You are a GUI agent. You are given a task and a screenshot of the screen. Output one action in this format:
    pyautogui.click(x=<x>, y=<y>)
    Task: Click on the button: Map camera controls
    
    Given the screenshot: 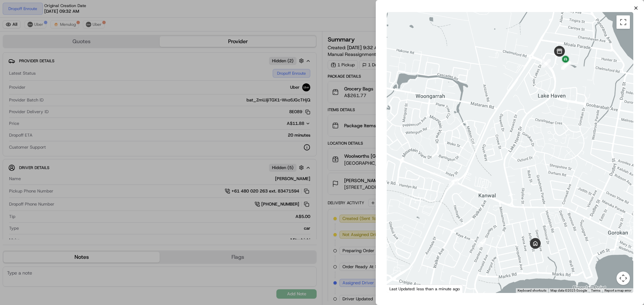 What is the action you would take?
    pyautogui.click(x=623, y=278)
    